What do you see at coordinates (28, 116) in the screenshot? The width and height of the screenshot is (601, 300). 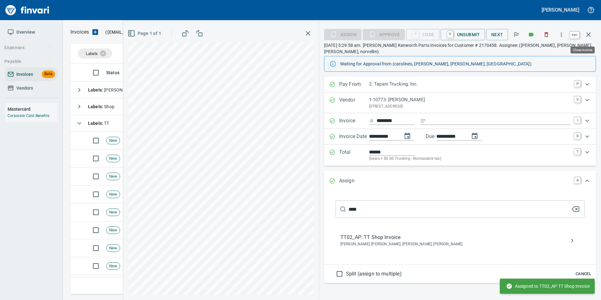 I see `a: Corporate Card Benefits` at bounding box center [28, 116].